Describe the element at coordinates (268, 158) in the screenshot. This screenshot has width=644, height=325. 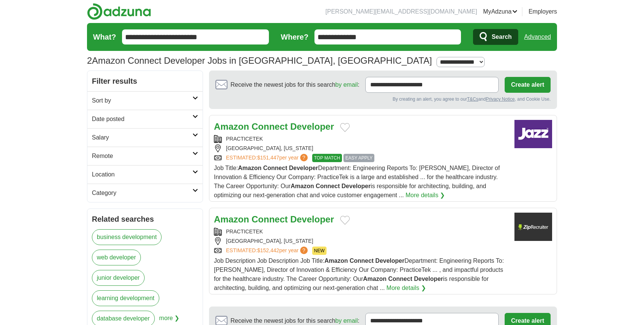
I see `a: ESTIMATED:$151,447per year?` at that location.